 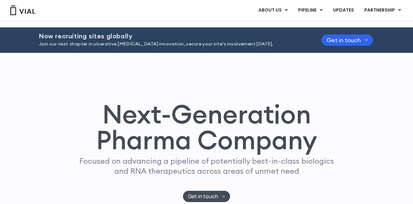 I want to click on h2: Now recruiting sites globally, so click(x=172, y=36).